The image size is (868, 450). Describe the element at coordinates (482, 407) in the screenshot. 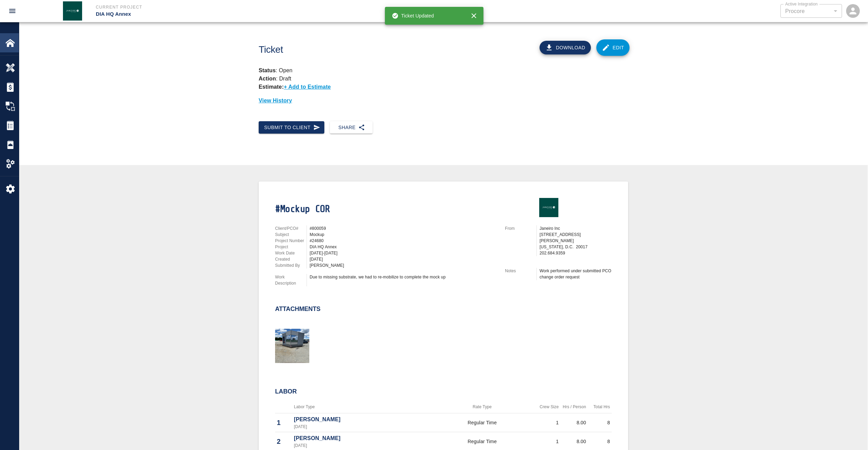

I see `th: Rate Type` at that location.